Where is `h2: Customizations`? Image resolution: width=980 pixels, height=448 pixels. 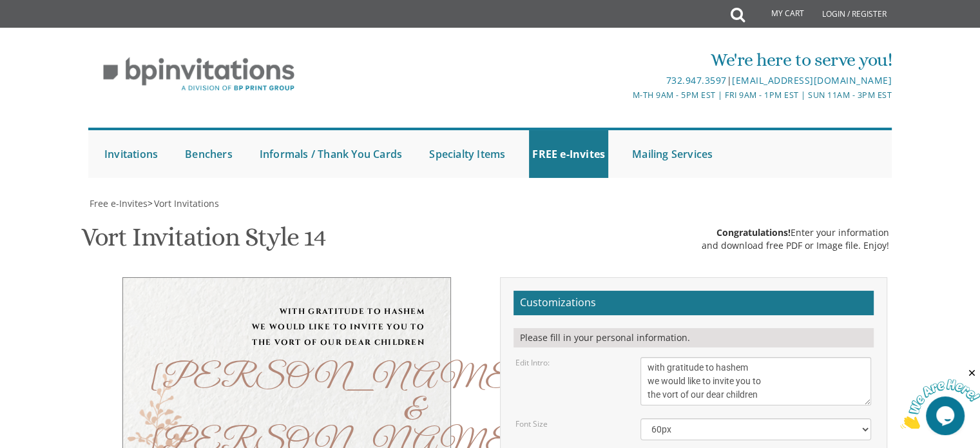 h2: Customizations is located at coordinates (693, 303).